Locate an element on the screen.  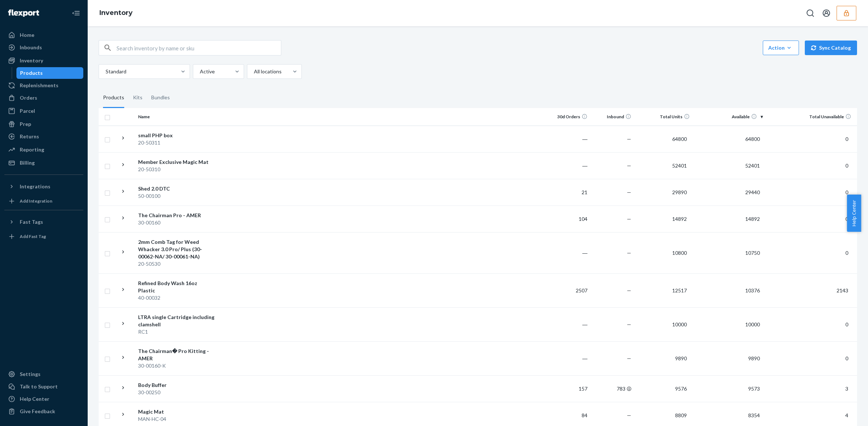
span: 10750 is located at coordinates (753, 253).